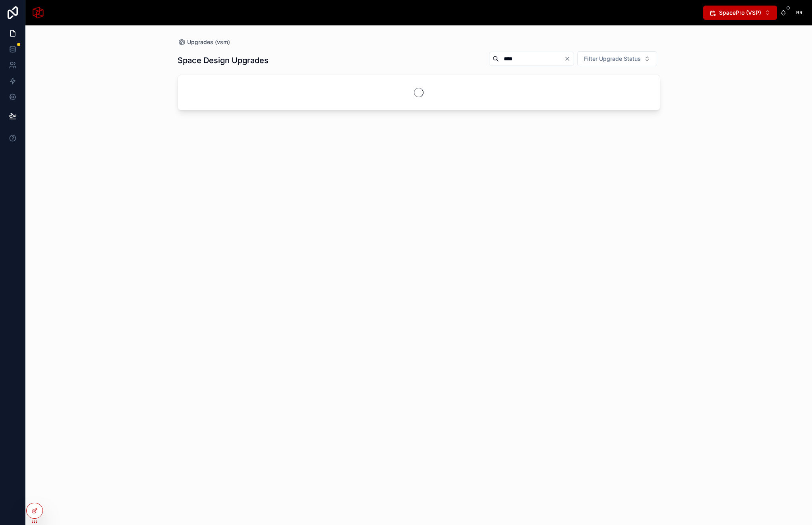 Image resolution: width=812 pixels, height=525 pixels. Describe the element at coordinates (204, 42) in the screenshot. I see `a: Upgrades (vsm)` at that location.